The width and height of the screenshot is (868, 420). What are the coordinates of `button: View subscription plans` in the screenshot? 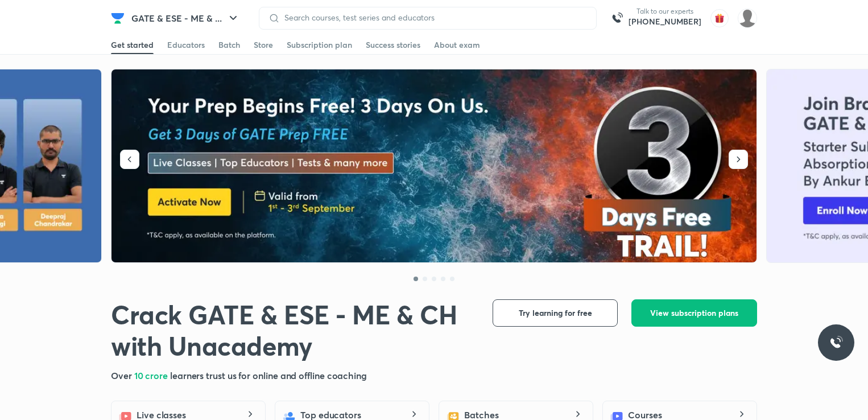 It's located at (694, 313).